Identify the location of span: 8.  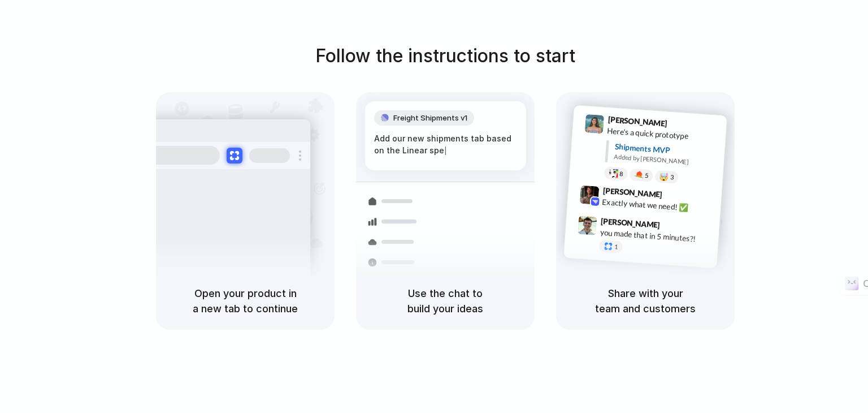
(621, 173).